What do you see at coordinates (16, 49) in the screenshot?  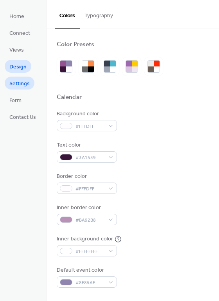 I see `a: Views` at bounding box center [16, 49].